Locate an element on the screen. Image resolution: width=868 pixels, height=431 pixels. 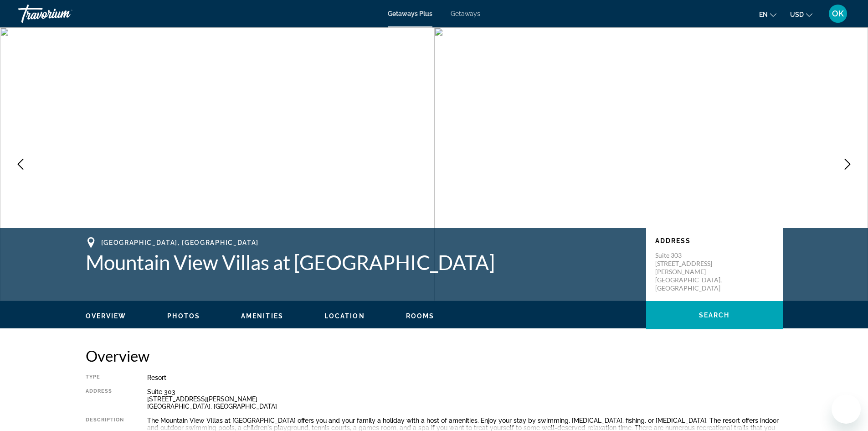
button: Change language is located at coordinates (768, 14).